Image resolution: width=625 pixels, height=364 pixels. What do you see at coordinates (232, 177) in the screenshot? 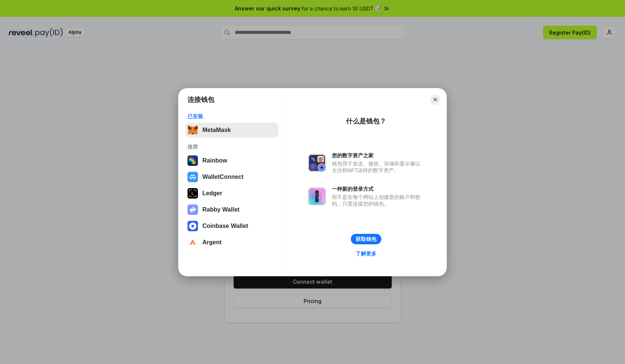
I see `button: WalletConnect` at bounding box center [232, 177].